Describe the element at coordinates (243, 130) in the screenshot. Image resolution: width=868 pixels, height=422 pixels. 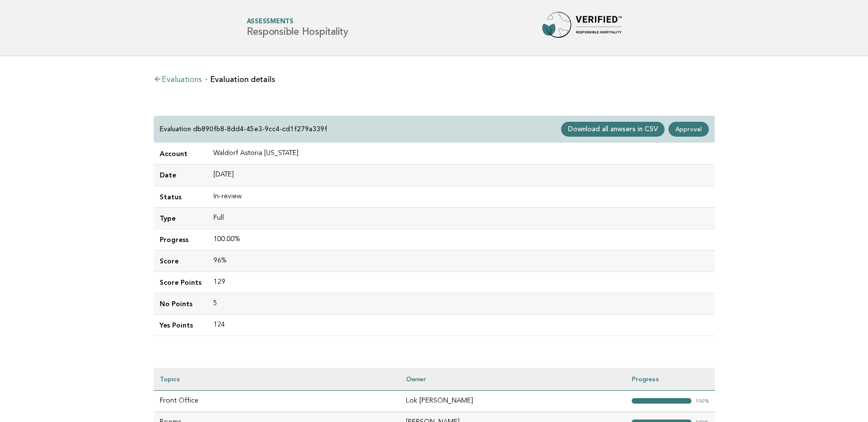
I see `p: Evaluation db890fb8-8dd4-45e3-9cc4-cd1f279a339f` at that location.